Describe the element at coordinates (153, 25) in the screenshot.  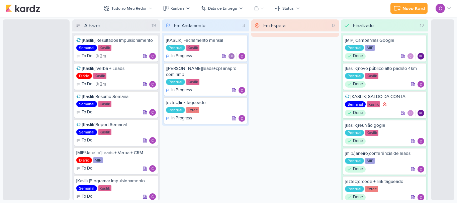
I see `div: 19` at that location.